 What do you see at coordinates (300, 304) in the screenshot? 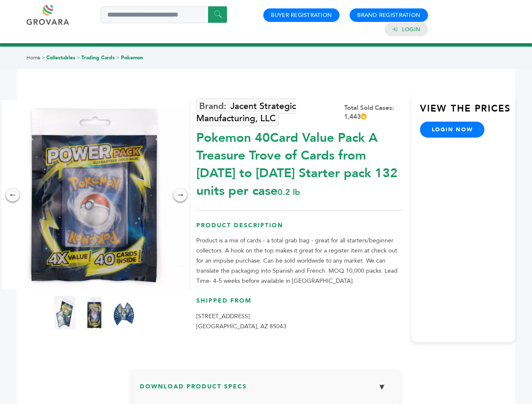
I see `h3: Shipped From` at bounding box center [300, 304].